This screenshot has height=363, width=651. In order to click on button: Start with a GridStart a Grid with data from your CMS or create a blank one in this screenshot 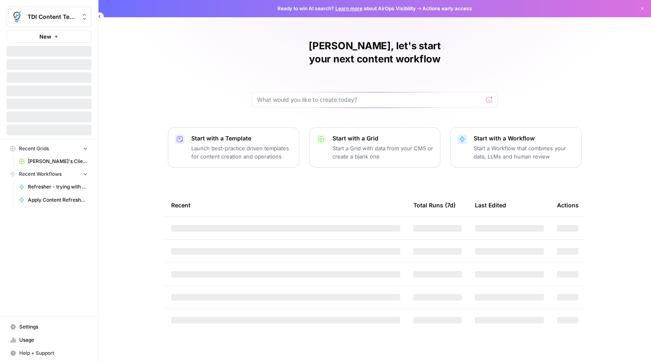, I will do `click(375, 147)`.